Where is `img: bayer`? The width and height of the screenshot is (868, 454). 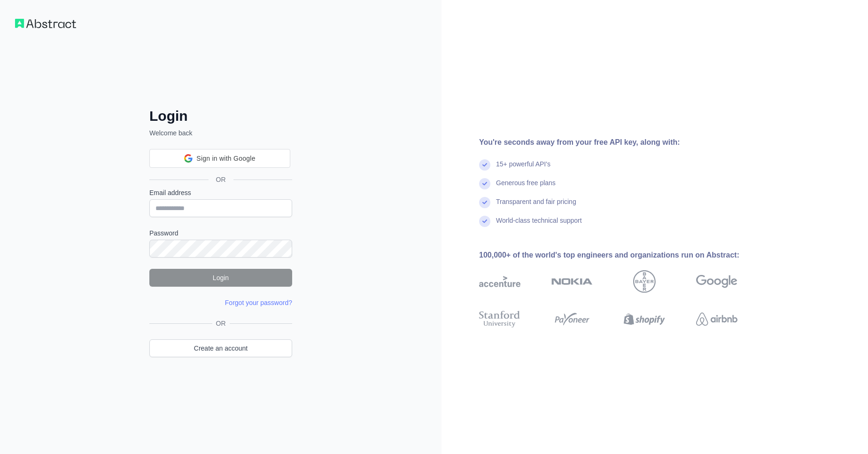 img: bayer is located at coordinates (645, 282).